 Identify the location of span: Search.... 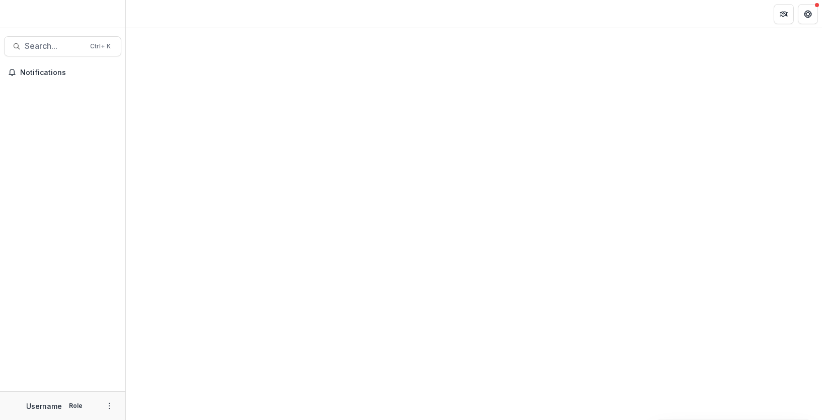
(54, 46).